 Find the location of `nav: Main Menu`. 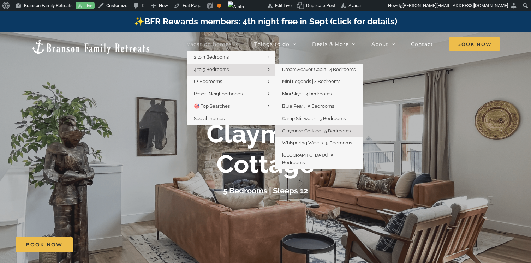

nav: Main Menu is located at coordinates (343, 44).